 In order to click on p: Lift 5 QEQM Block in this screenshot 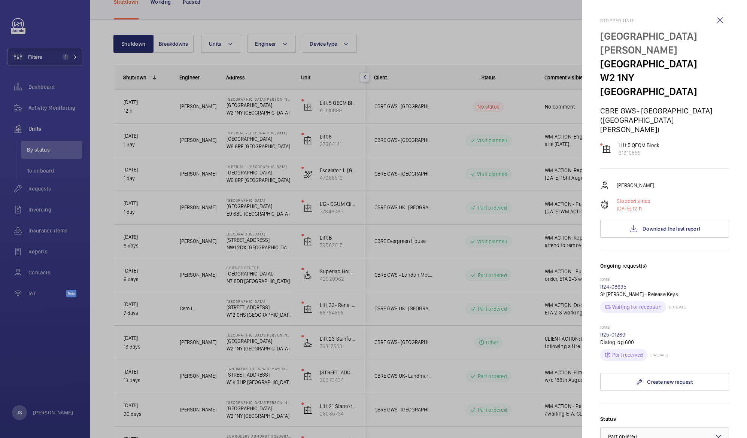, I will do `click(639, 145)`.